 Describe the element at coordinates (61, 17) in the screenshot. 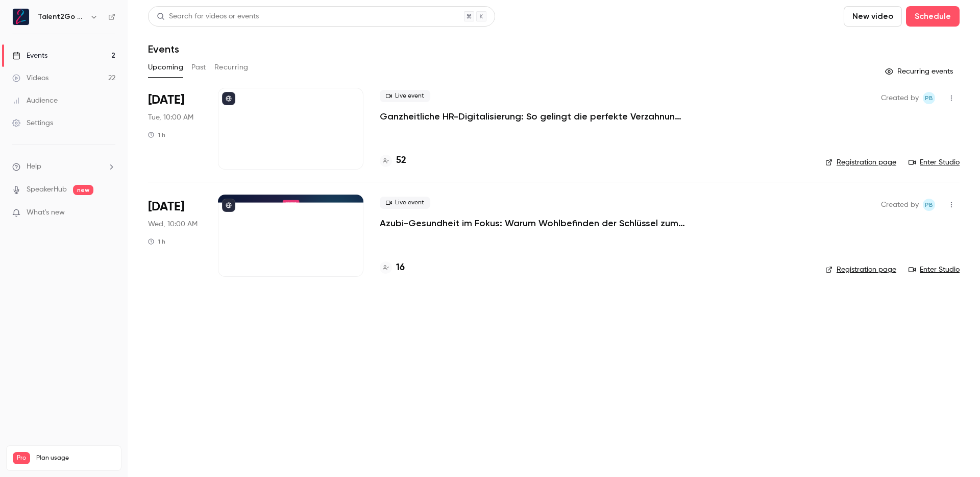

I see `h6: Talent2Go GmbH` at that location.